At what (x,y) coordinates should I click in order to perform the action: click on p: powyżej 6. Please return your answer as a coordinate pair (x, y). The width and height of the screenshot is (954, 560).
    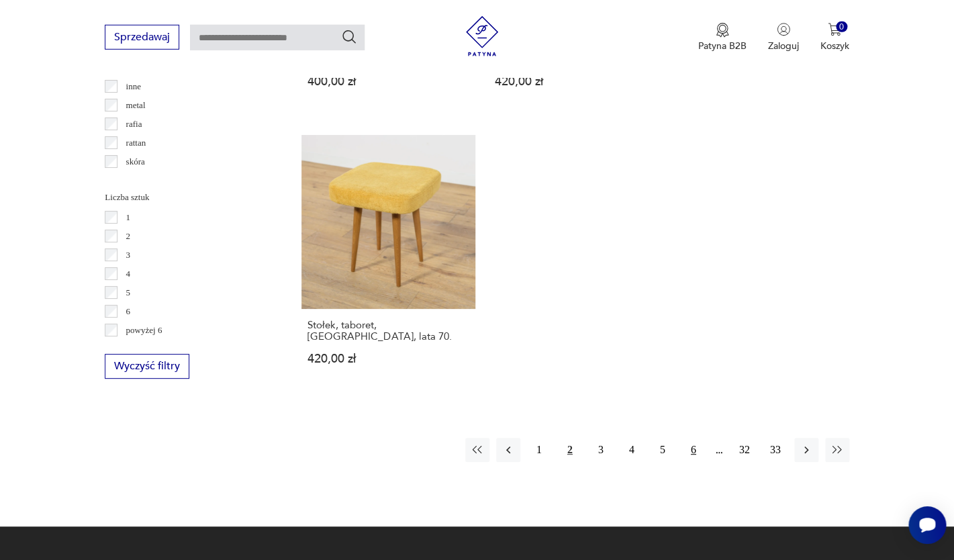
    Looking at the image, I should click on (144, 330).